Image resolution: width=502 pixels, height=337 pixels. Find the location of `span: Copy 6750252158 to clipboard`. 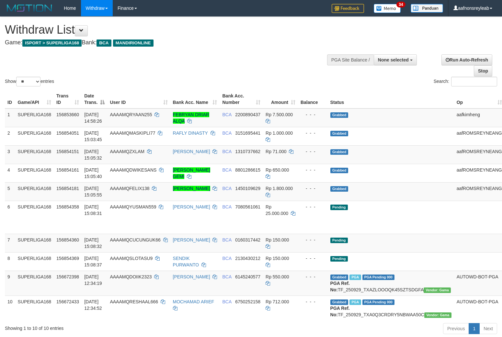

span: Copy 6750252158 to clipboard is located at coordinates (248, 302).